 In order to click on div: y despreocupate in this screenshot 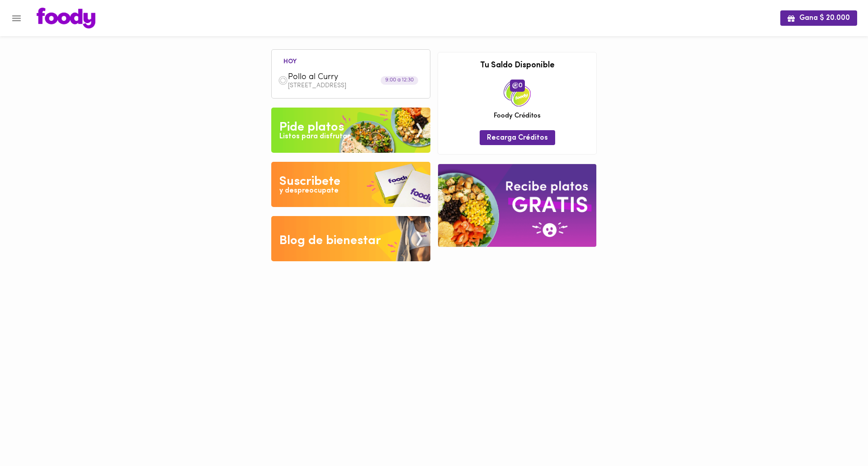, I will do `click(309, 191)`.